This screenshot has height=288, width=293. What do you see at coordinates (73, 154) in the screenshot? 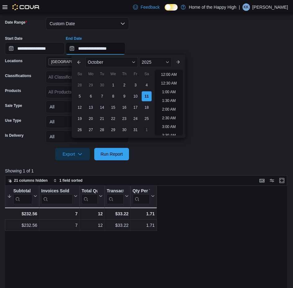
I see `span: Export` at bounding box center [73, 154].